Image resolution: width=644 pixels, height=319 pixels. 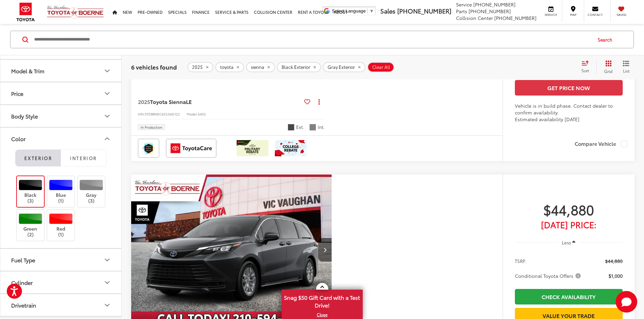 What do you see at coordinates (313, 127) in the screenshot?
I see `span: Gray Woven Fabric` at bounding box center [313, 127].